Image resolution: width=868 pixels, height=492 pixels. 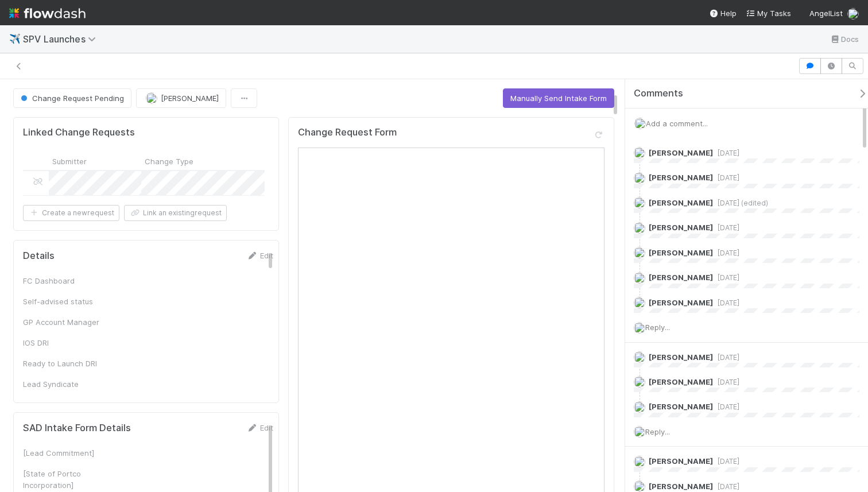 I want to click on span: Change Type, so click(x=169, y=161).